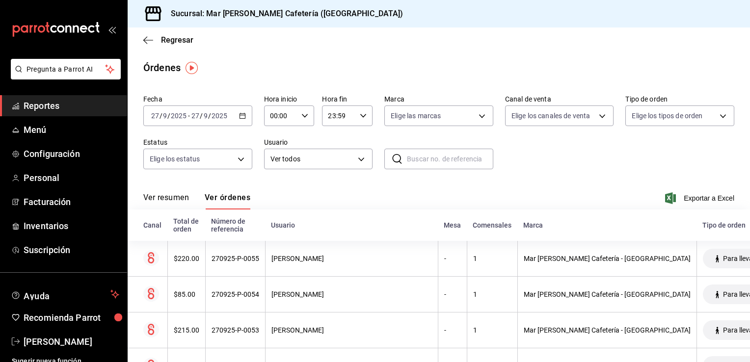 This screenshot has height=362, width=750. I want to click on label: Fecha, so click(198, 99).